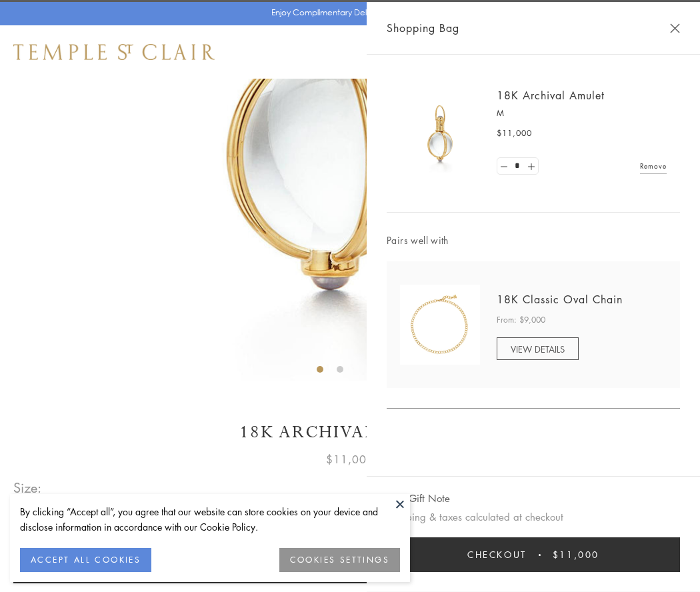 This screenshot has width=700, height=592. Describe the element at coordinates (340, 560) in the screenshot. I see `button: COOKIES SETTINGS` at that location.